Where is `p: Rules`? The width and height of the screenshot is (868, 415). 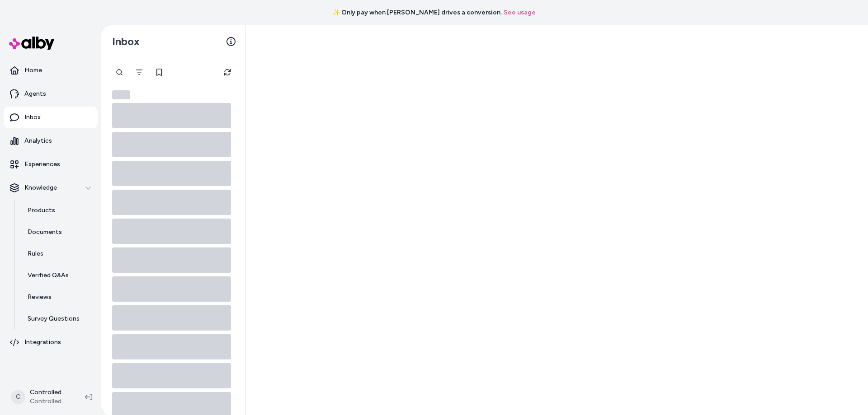
p: Rules is located at coordinates (36, 254).